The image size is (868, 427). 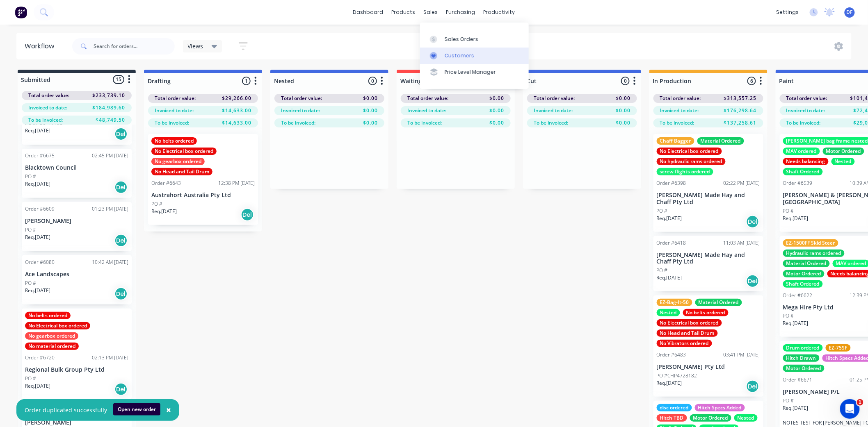 What do you see at coordinates (668, 313) in the screenshot?
I see `div: Nested` at bounding box center [668, 313].